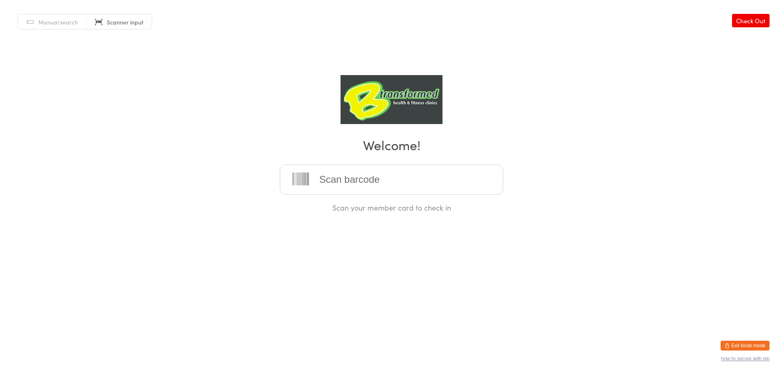 Image resolution: width=783 pixels, height=375 pixels. I want to click on h2: Welcome!, so click(391, 144).